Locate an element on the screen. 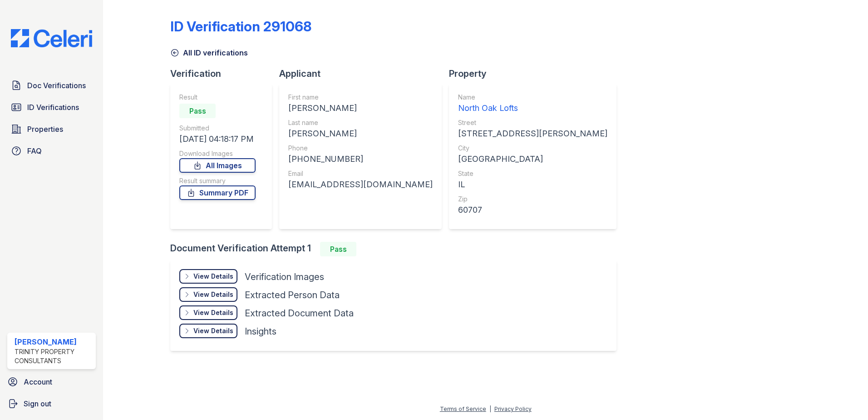 The image size is (868, 420). a: Properties is located at coordinates (51, 129).